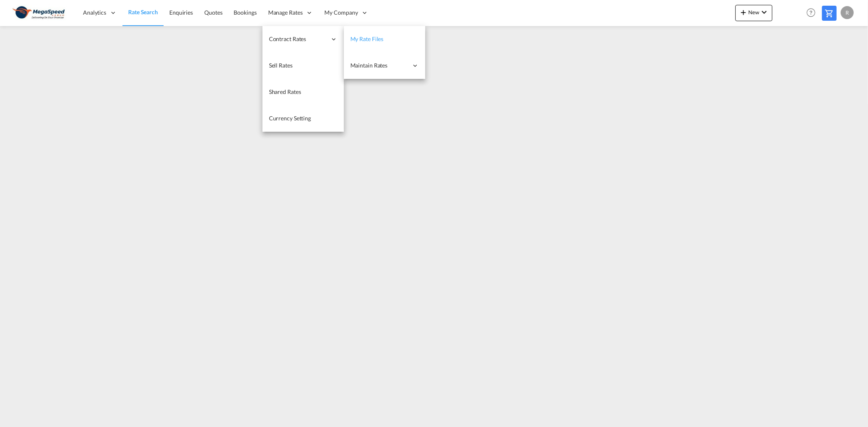 The width and height of the screenshot is (868, 427). What do you see at coordinates (754, 13) in the screenshot?
I see `button: icon-plus 400-fgNewicon-chevron-down` at bounding box center [754, 13].